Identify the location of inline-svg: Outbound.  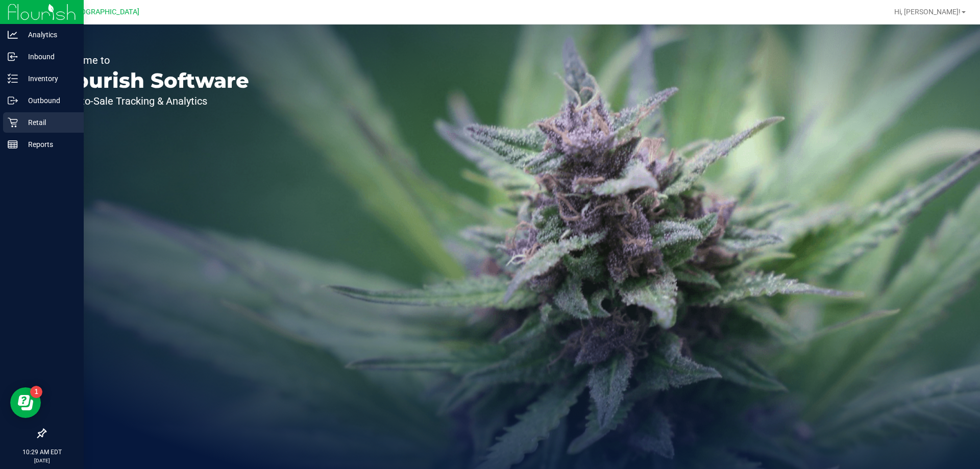
(13, 101).